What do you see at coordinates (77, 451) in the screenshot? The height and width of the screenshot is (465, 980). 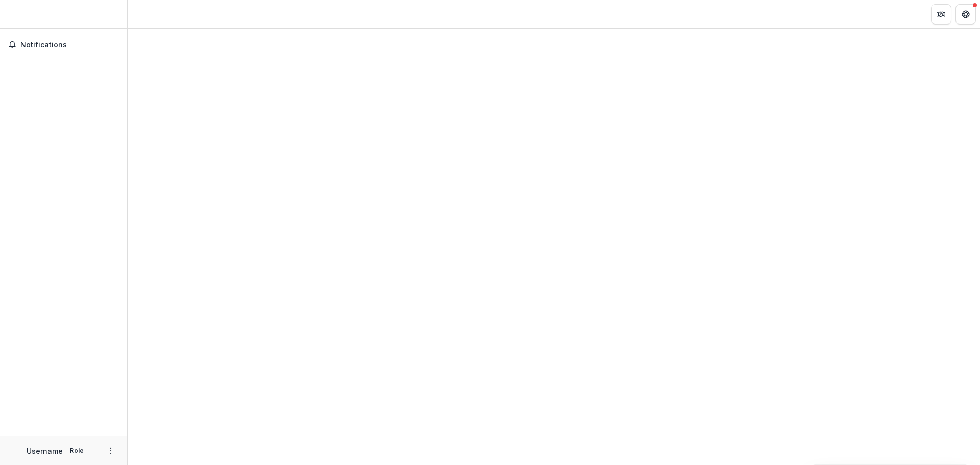 I see `p: Role` at bounding box center [77, 451].